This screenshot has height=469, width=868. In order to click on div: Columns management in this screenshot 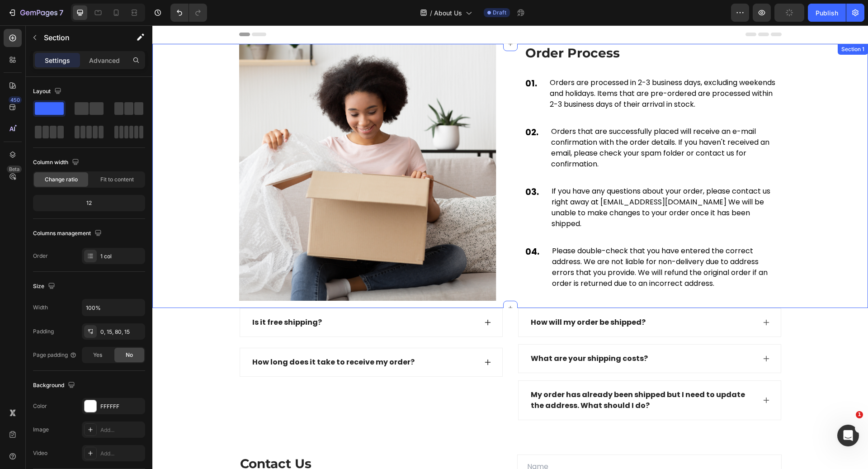, I will do `click(68, 233)`.